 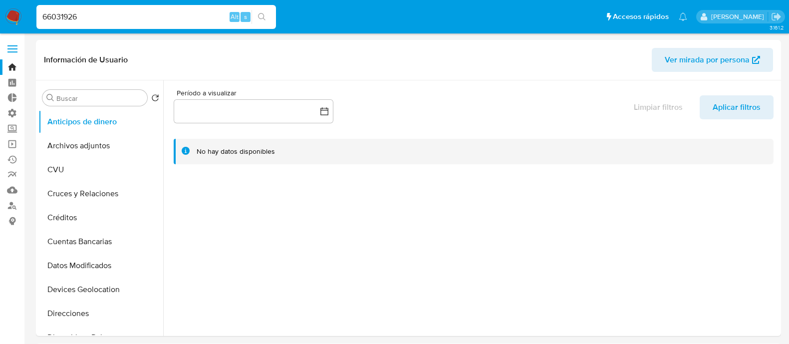 What do you see at coordinates (155, 99) in the screenshot?
I see `button: Volver al orden por defecto` at bounding box center [155, 99].